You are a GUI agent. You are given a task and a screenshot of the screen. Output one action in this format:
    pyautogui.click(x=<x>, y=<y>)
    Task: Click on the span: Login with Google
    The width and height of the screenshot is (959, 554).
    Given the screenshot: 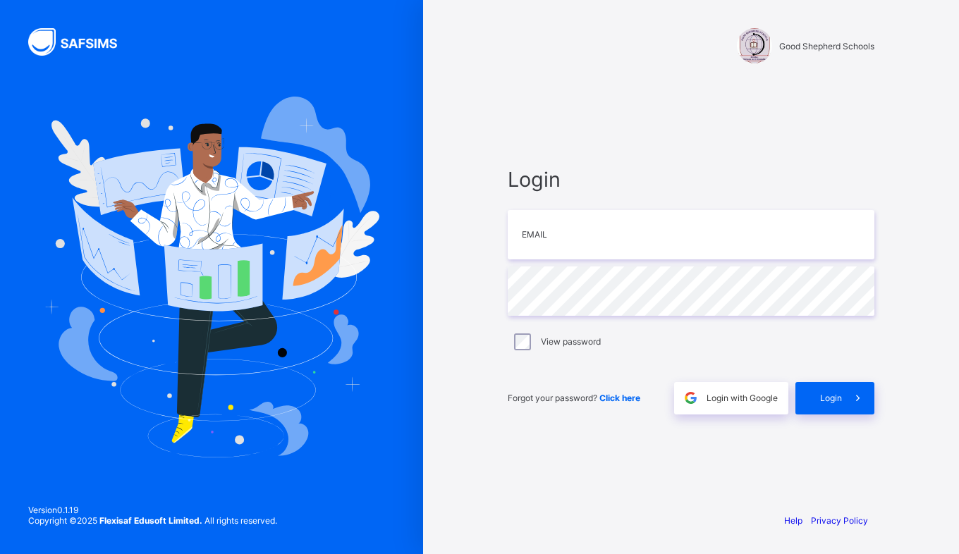 What is the action you would take?
    pyautogui.click(x=742, y=398)
    